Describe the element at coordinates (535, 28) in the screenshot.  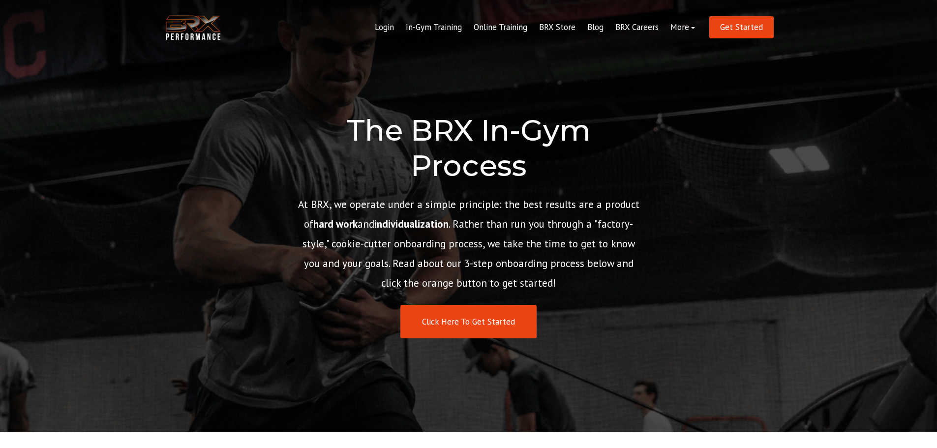
I see `div: Navigation Menu` at that location.